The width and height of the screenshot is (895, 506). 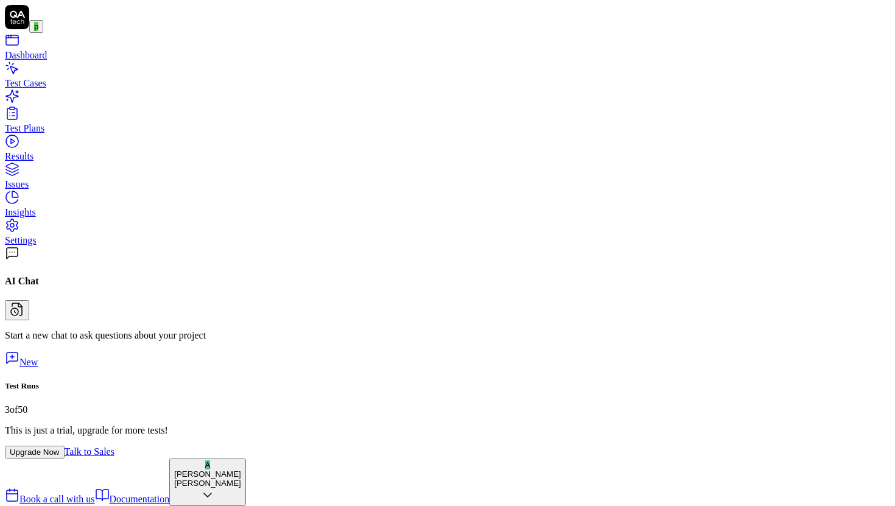 What do you see at coordinates (447, 207) in the screenshot?
I see `a: Insights` at bounding box center [447, 207].